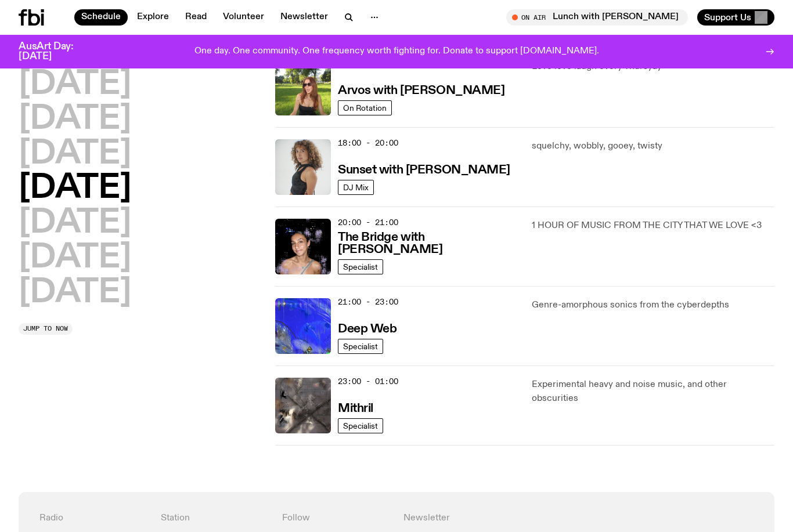 The image size is (793, 532). Describe the element at coordinates (303, 326) in the screenshot. I see `img: An abstract artwork, in bright blue with amorphous shapes, illustrated shimmers and small drawn c...` at that location.